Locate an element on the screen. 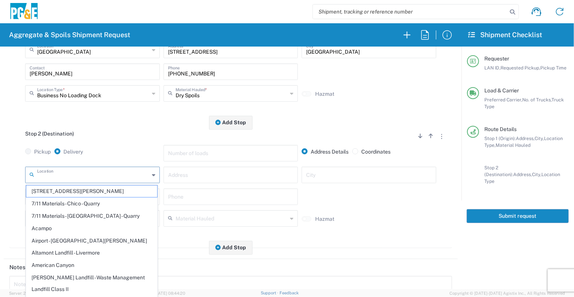 The height and width of the screenshot is (297, 574). span: Requested Pickup, is located at coordinates (520, 67).